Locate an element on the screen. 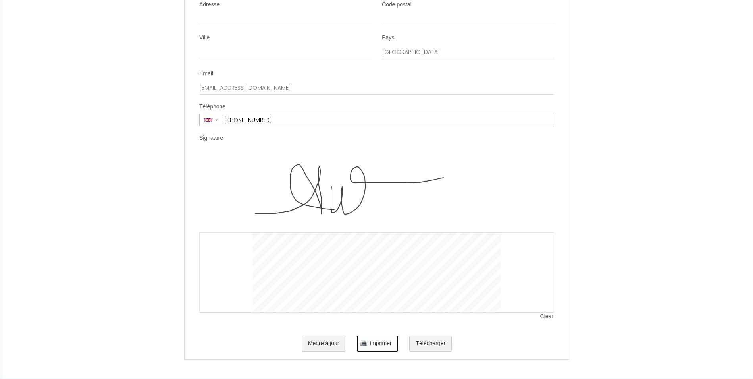 This screenshot has width=753, height=379. label: Code postal is located at coordinates (396, 5).